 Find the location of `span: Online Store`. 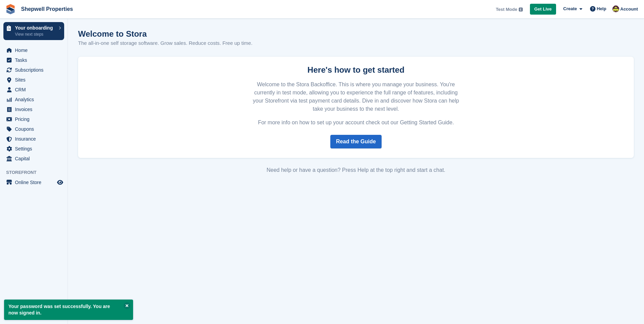

span: Online Store is located at coordinates (35, 182).